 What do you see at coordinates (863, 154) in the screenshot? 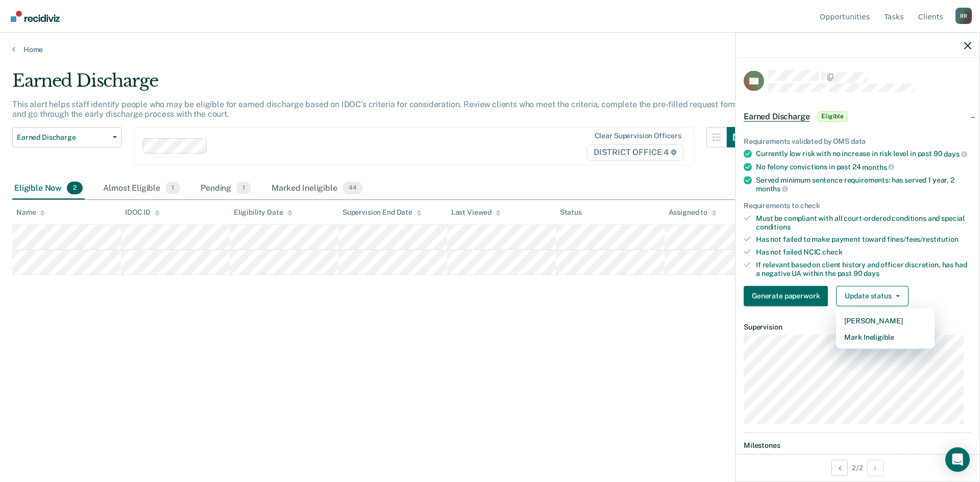
I see `div: Currently low risk with no increase in risk level in past 90` at bounding box center [863, 154].